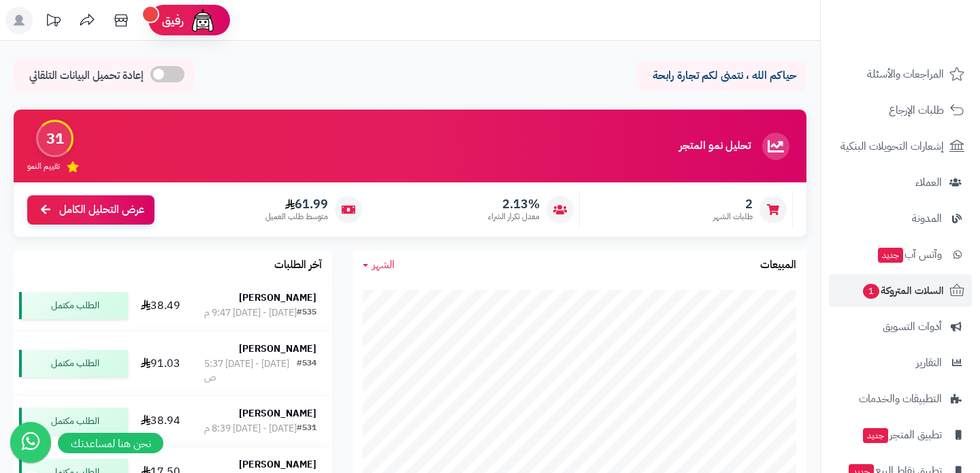 Image resolution: width=980 pixels, height=473 pixels. What do you see at coordinates (900, 74) in the screenshot?
I see `a: المراجعات والأسئلة` at bounding box center [900, 74].